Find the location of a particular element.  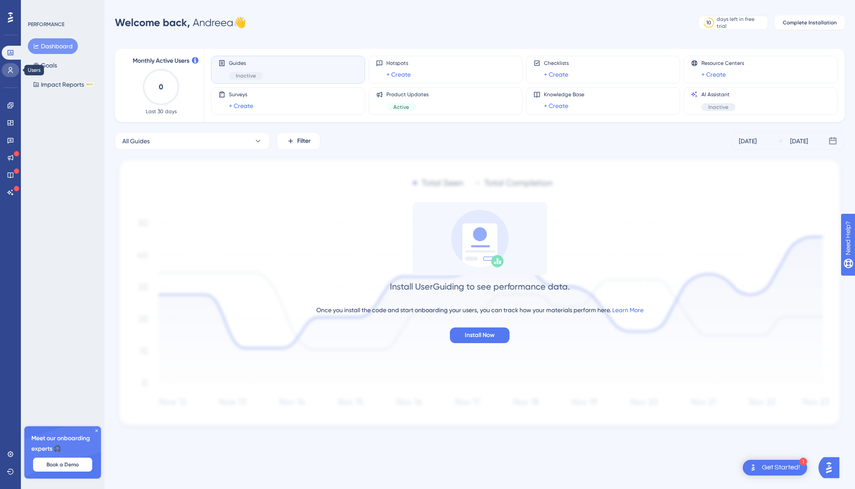

div: Install UserGuiding to see performance data. is located at coordinates (480, 286).